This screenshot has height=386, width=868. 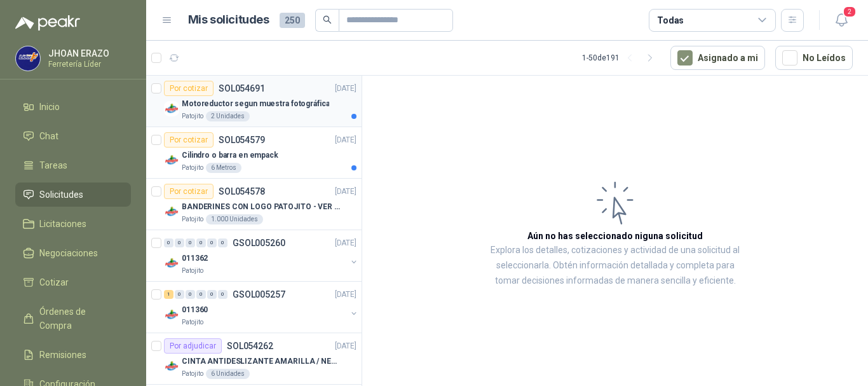 I want to click on a: Órdenes de Compra, so click(x=73, y=319).